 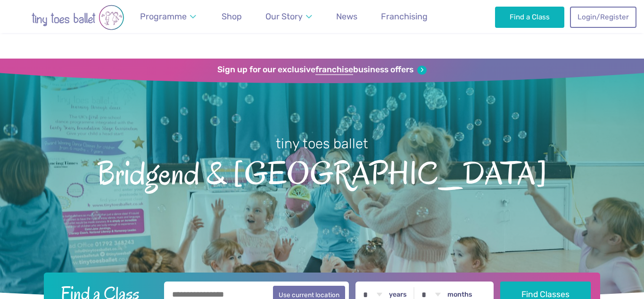 I want to click on a: Find a Class, so click(x=529, y=17).